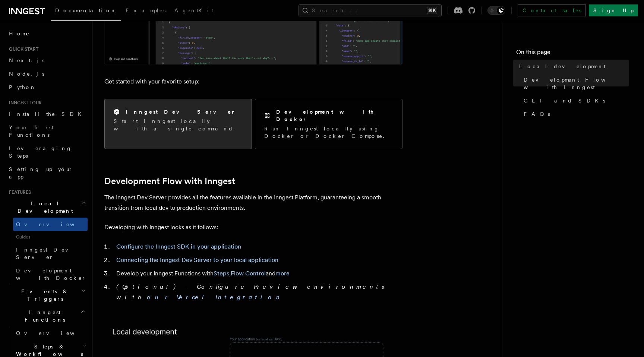 The width and height of the screenshot is (644, 357). What do you see at coordinates (329, 132) in the screenshot?
I see `p: Run Inngest locally using Docker or Docker Compose.` at bounding box center [329, 132].